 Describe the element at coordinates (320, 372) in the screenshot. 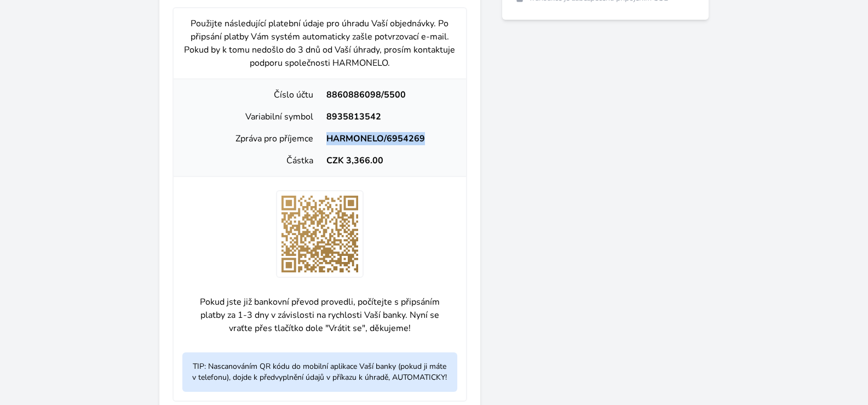

I see `p: TIP: Nascanováním QR kódu do mobilní aplikace Vaší banky (pokud ji máte v telefonu), dojde k před...` at that location.